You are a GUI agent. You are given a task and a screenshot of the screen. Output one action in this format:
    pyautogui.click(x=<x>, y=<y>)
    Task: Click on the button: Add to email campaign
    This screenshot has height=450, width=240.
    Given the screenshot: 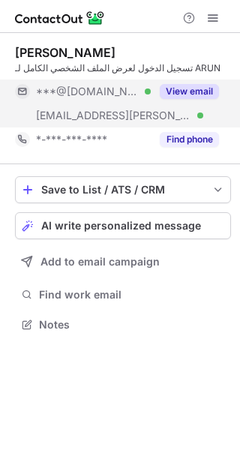 What is the action you would take?
    pyautogui.click(x=123, y=262)
    